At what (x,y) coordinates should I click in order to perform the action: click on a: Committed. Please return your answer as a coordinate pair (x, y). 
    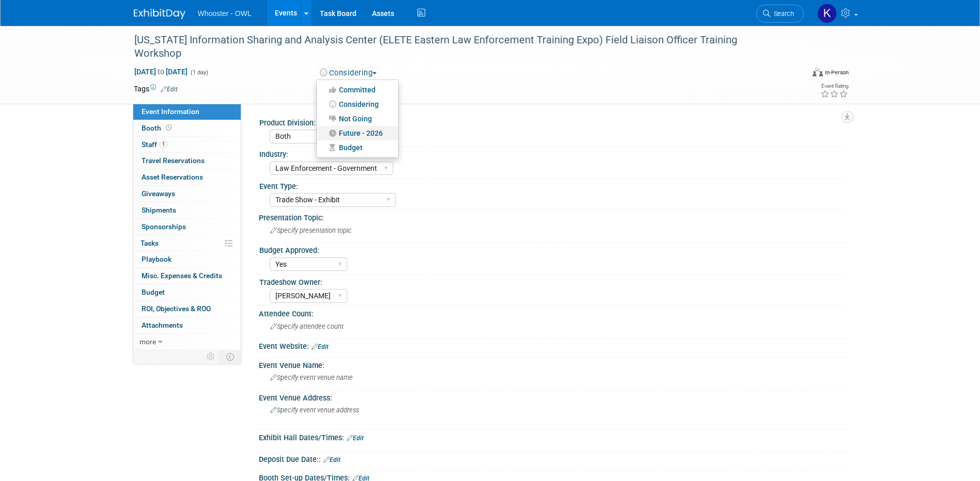
    Looking at the image, I should click on (357, 90).